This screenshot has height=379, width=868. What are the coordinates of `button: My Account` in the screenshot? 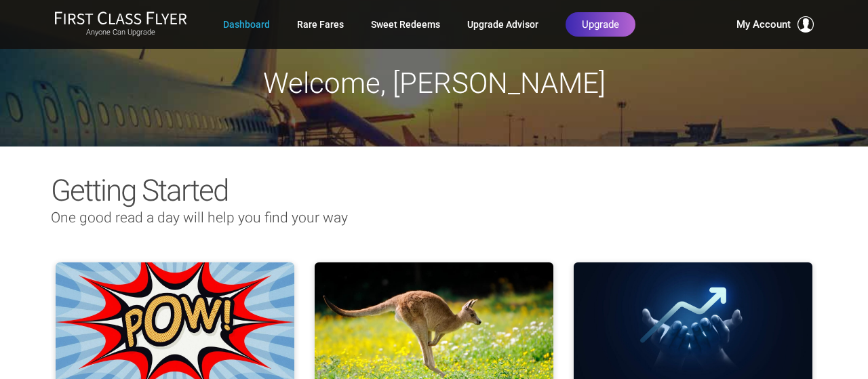 It's located at (774, 25).